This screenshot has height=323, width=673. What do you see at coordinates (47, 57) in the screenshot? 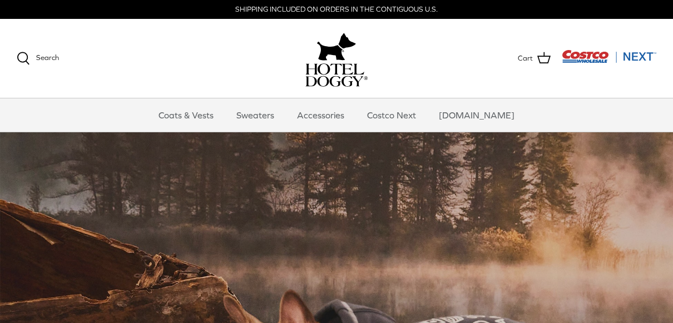
I see `span: Search` at bounding box center [47, 57].